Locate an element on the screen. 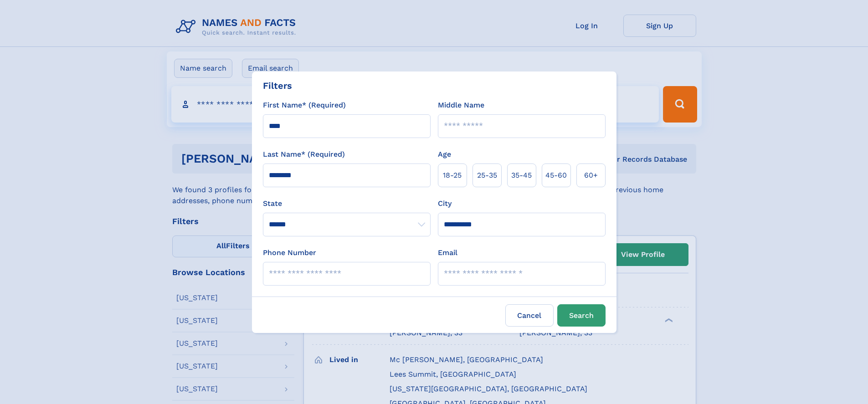 The width and height of the screenshot is (868, 404). label: State is located at coordinates (346, 203).